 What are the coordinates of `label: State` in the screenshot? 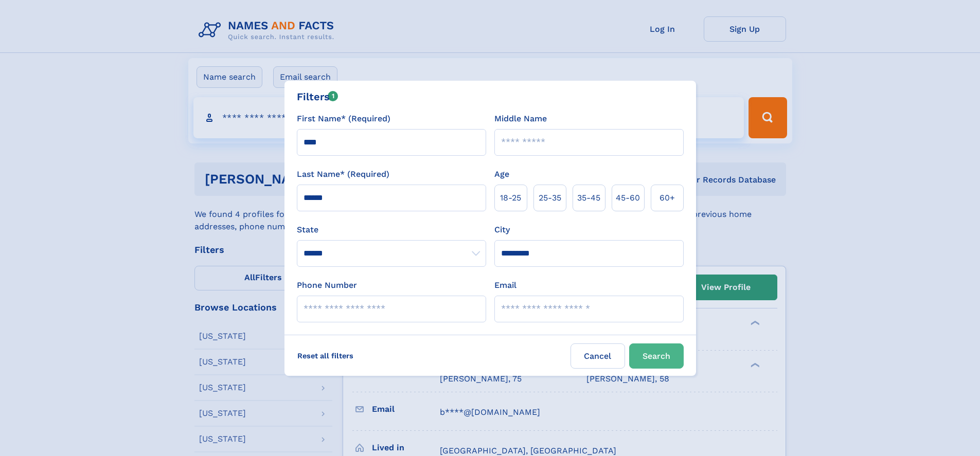 It's located at (391, 230).